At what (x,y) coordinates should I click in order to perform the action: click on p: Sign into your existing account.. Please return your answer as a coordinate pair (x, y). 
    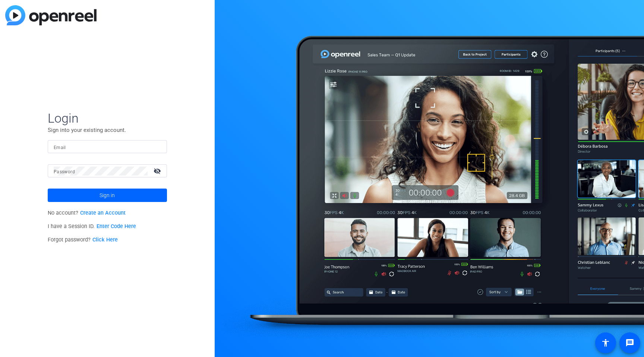
    Looking at the image, I should click on (107, 130).